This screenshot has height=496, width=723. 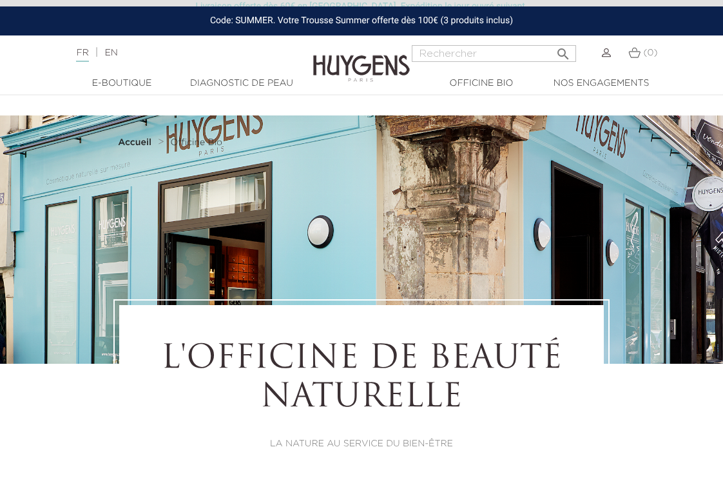 I want to click on strong: Accueil, so click(x=135, y=142).